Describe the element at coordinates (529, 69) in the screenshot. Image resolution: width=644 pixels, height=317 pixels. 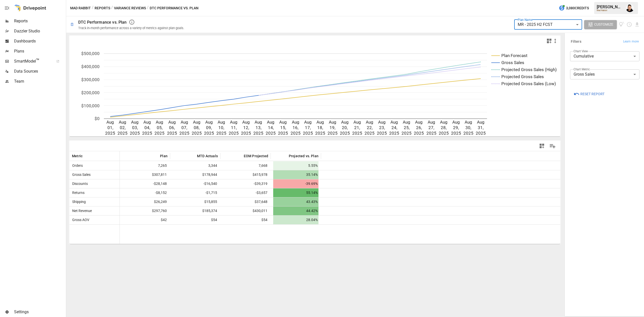
I see `text: Projected Gross Sales (High)` at that location.